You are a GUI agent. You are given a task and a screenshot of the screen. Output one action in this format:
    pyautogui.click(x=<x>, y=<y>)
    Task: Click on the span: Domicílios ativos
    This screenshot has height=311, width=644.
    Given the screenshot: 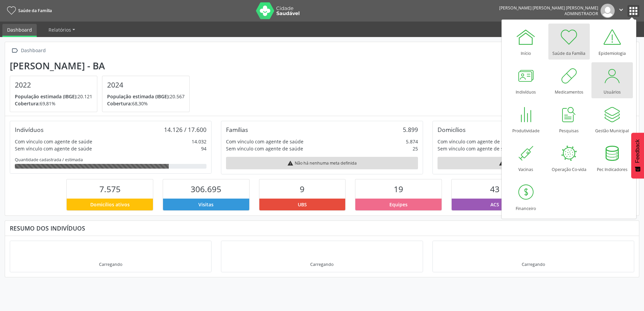 What is the action you would take?
    pyautogui.click(x=110, y=205)
    